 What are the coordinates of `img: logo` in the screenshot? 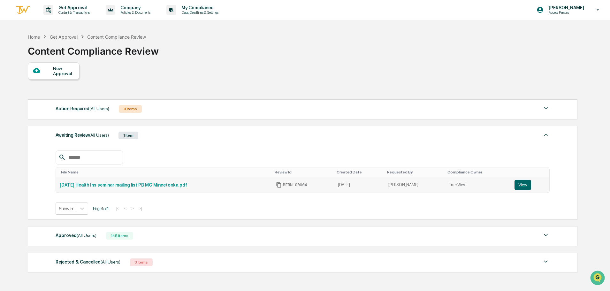 It's located at (23, 10).